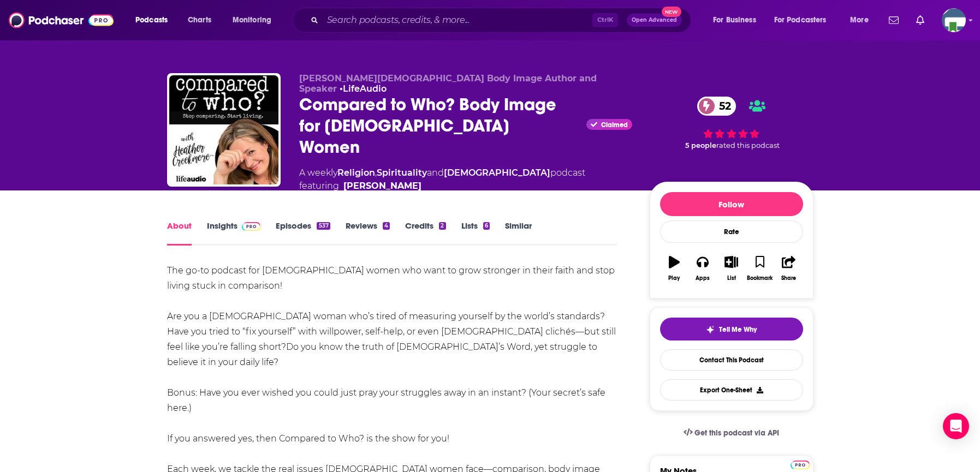 The width and height of the screenshot is (980, 472). I want to click on a: Similar, so click(518, 233).